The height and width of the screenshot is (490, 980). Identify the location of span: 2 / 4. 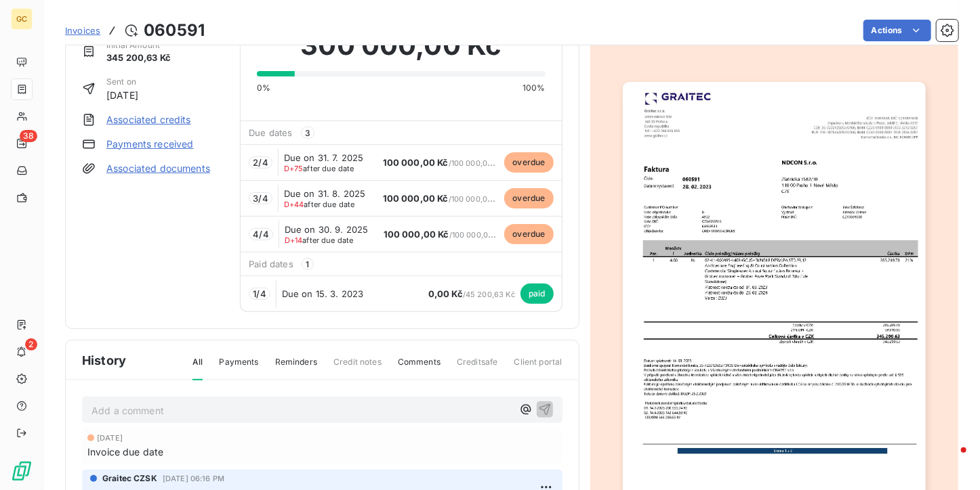
(260, 163).